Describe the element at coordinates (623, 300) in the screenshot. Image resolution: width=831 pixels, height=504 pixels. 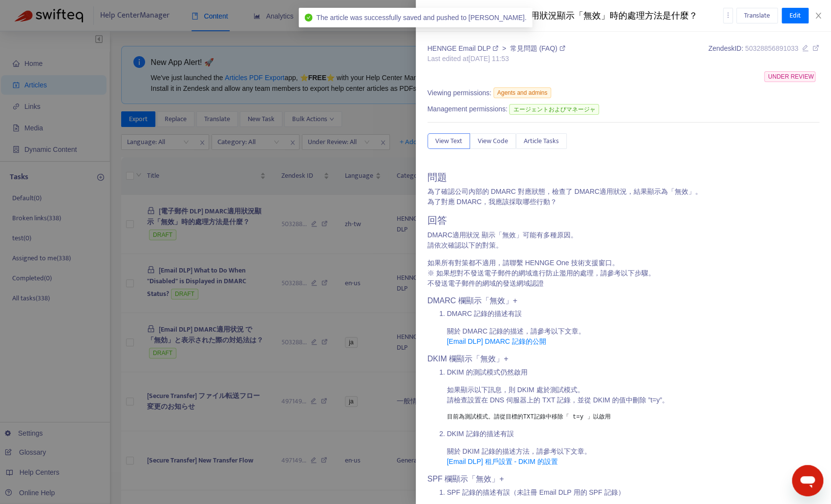
I see `h4: DMARC 欄顯示「無效」` at that location.